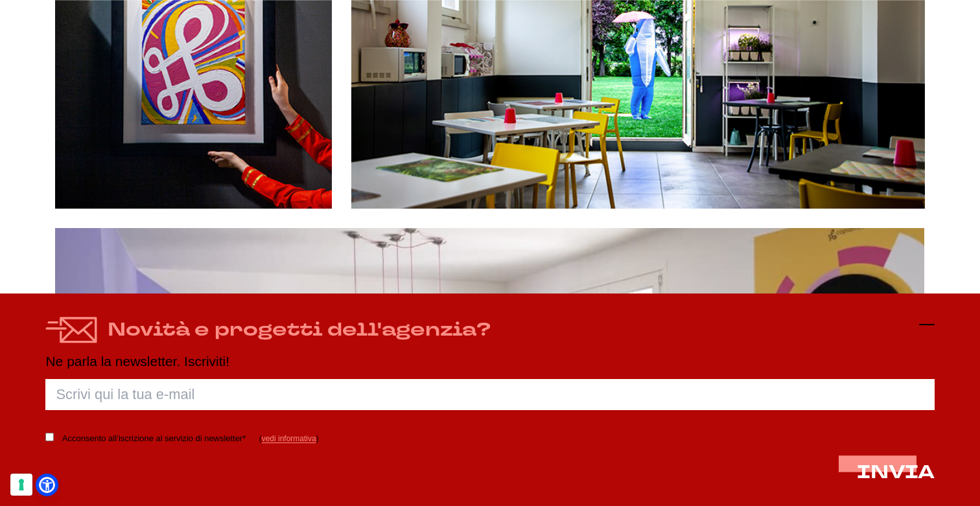 This screenshot has height=506, width=980. What do you see at coordinates (289, 439) in the screenshot?
I see `a: vedi informativa` at bounding box center [289, 439].